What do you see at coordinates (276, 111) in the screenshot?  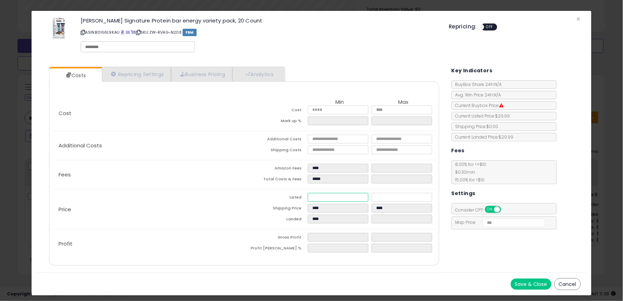 I see `td: Cost` at bounding box center [276, 111].